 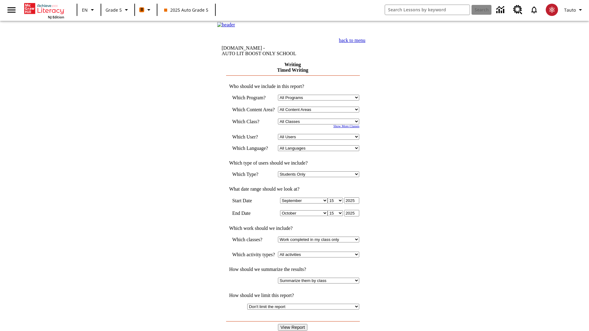 What do you see at coordinates (254, 254) in the screenshot?
I see `td: Which activity types?` at bounding box center [254, 254].